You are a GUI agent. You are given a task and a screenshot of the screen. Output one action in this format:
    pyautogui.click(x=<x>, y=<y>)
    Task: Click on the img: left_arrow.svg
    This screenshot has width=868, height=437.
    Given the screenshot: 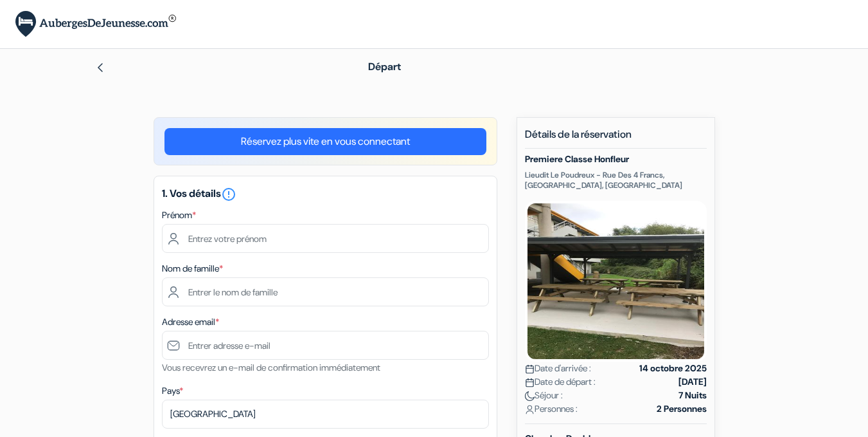 What is the action you would take?
    pyautogui.click(x=101, y=67)
    